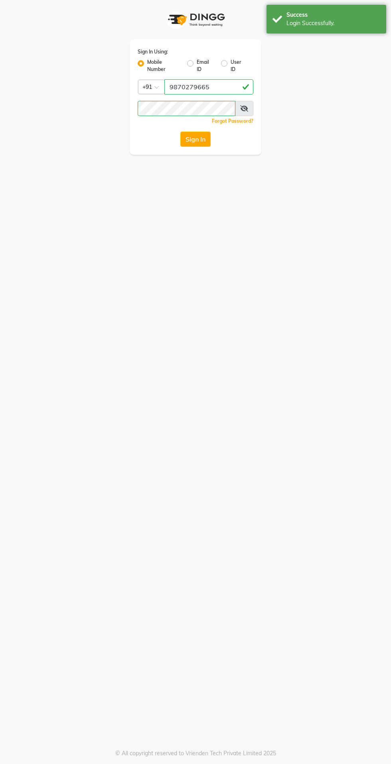 The image size is (391, 764). What do you see at coordinates (195, 20) in the screenshot?
I see `img: logo1.svg` at bounding box center [195, 20].